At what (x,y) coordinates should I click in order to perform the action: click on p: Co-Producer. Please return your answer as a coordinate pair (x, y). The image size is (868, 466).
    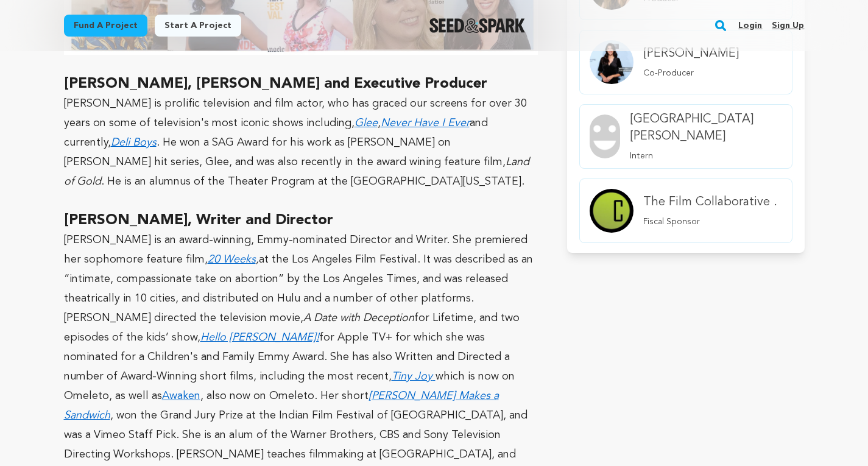
    Looking at the image, I should click on (691, 73).